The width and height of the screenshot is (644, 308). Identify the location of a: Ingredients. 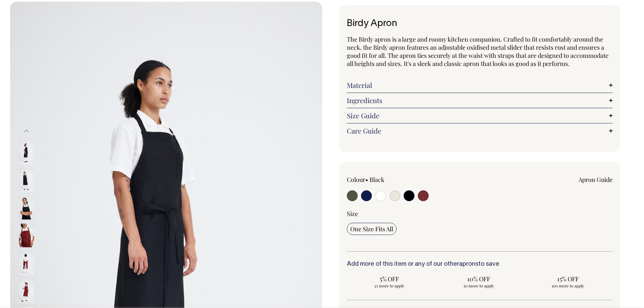
(480, 101).